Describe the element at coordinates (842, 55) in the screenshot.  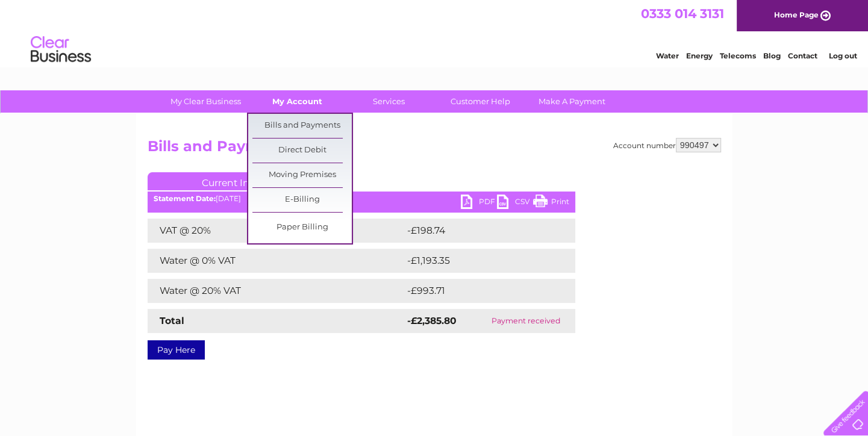
I see `a: Log out` at that location.